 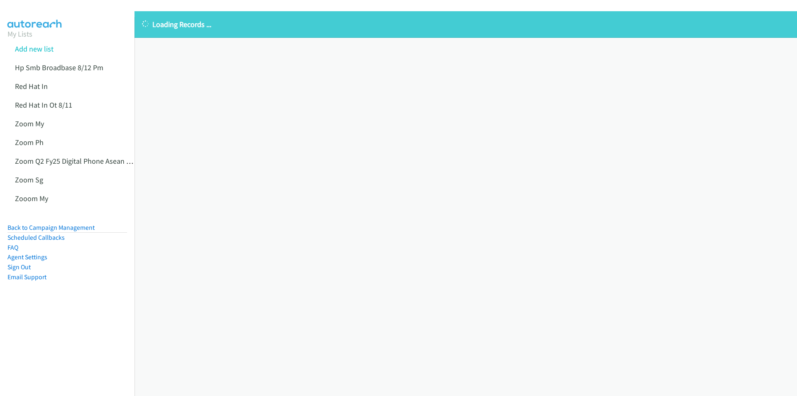 I want to click on a: Scheduled Callbacks, so click(x=36, y=237).